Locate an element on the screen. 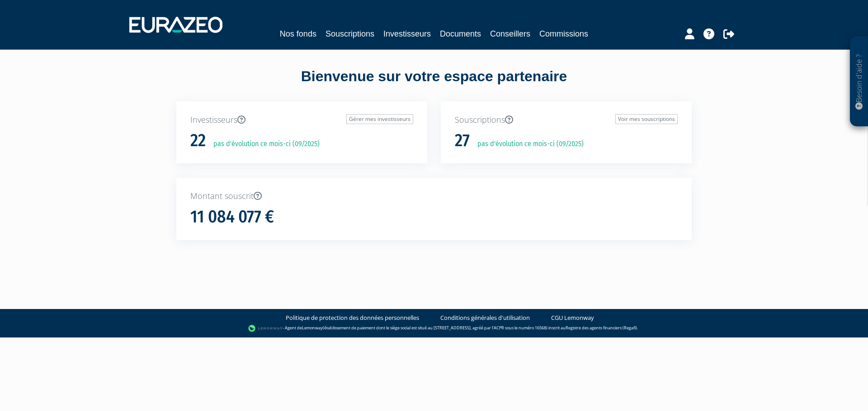  p: Montant souscrit is located at coordinates (434, 196).